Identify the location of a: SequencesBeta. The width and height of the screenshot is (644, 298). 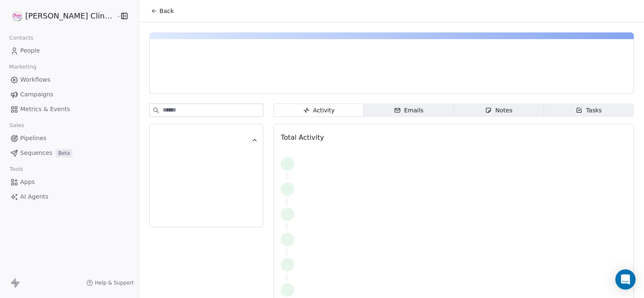
(69, 153).